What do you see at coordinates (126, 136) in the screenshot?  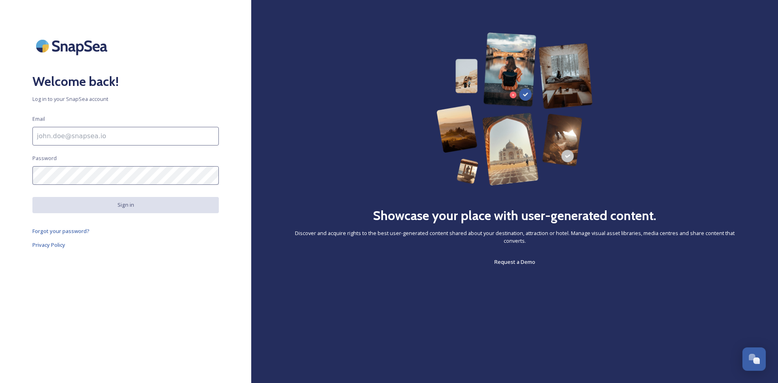 I see `input: john.doe@snapsea.io` at bounding box center [126, 136].